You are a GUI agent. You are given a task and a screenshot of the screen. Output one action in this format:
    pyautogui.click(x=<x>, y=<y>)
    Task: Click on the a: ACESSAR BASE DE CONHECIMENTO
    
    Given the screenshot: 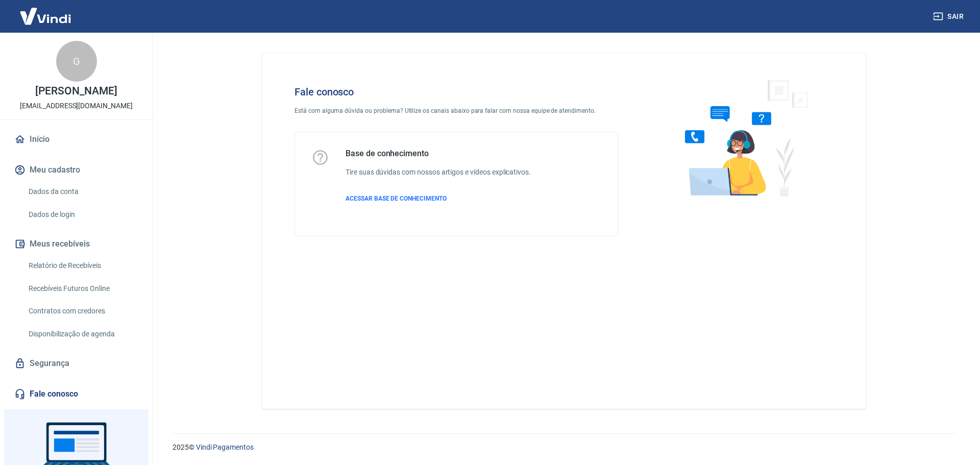 What is the action you would take?
    pyautogui.click(x=438, y=199)
    